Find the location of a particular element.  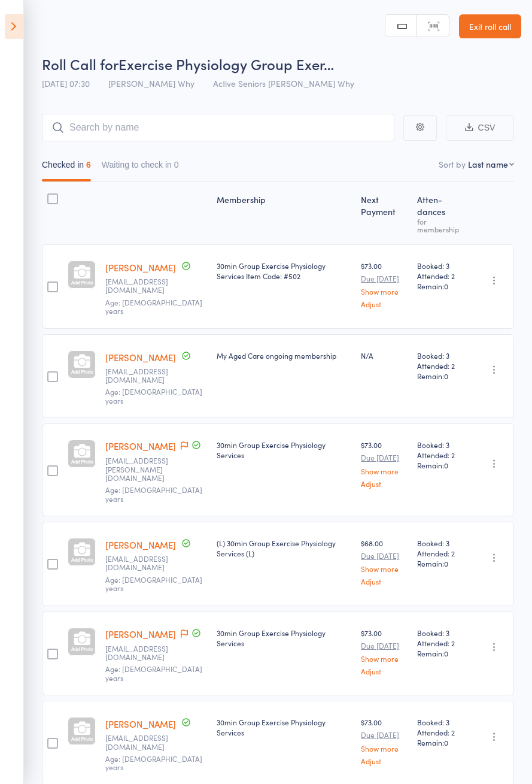

div: My Aged Care ongoing membership is located at coordinates (283, 355).